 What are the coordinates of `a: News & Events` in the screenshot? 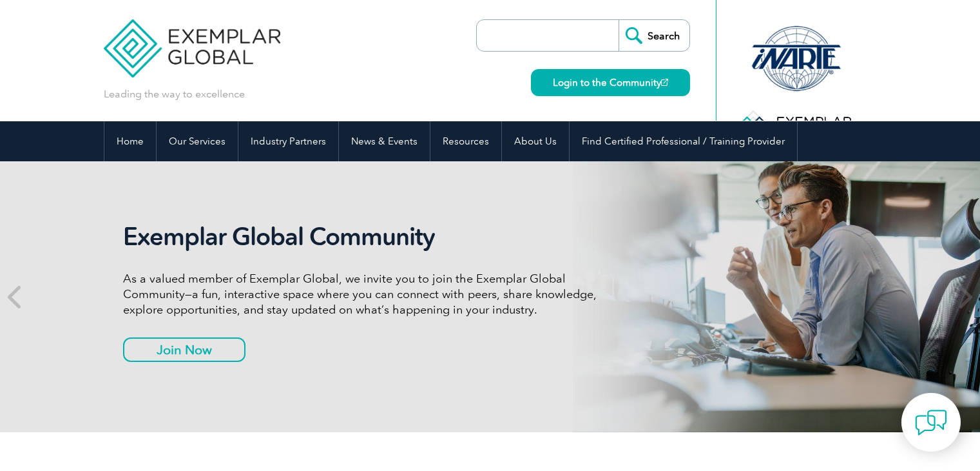 It's located at (384, 141).